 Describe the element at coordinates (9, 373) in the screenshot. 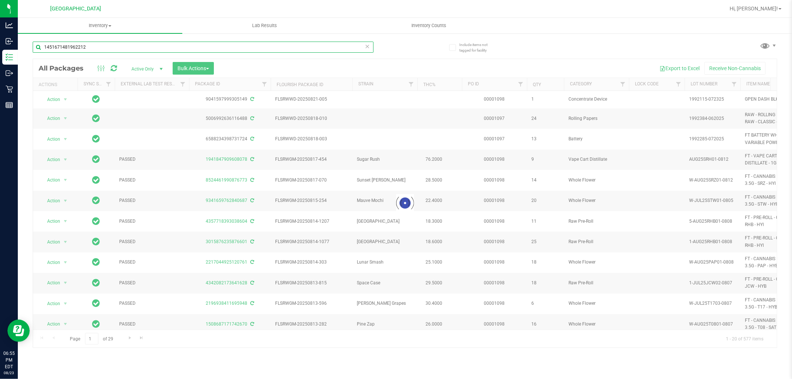

I see `p: 08/23` at that location.